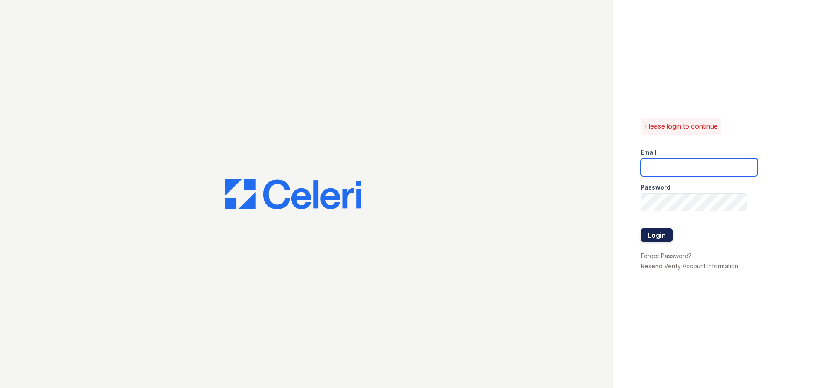  Describe the element at coordinates (690, 266) in the screenshot. I see `a: Resend Verify Account Information` at that location.